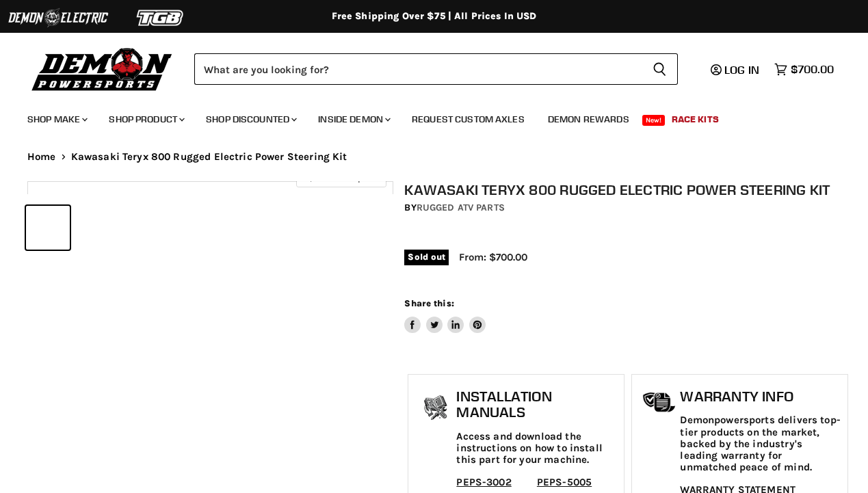 This screenshot has width=868, height=493. I want to click on img: install_manual-icon.png, so click(436, 409).